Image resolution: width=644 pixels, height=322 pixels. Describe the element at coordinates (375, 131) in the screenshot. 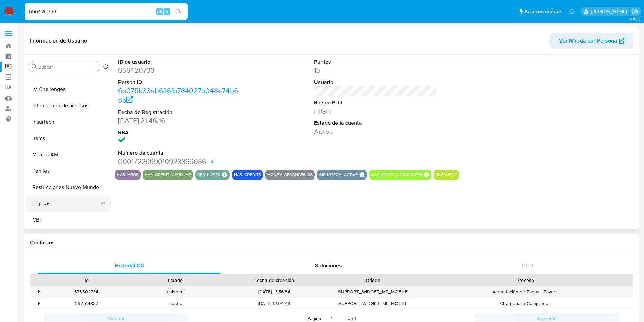

I see `dd: Activa` at that location.